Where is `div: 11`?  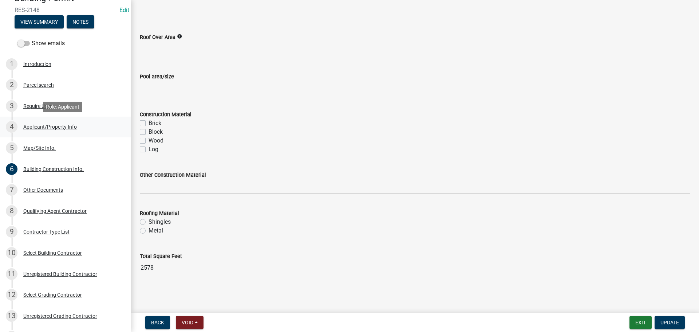 div: 11 is located at coordinates (12, 274).